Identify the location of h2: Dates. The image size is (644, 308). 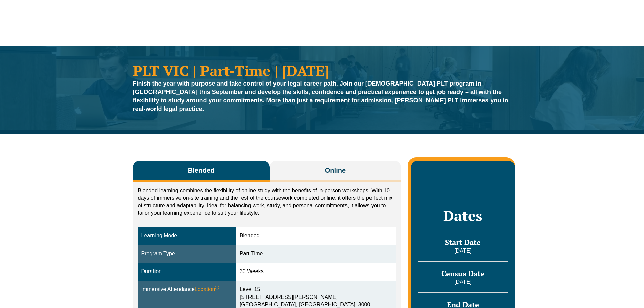
(463, 216).